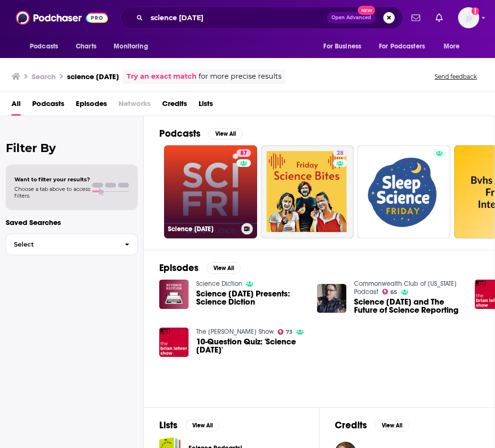  I want to click on a: Science Diction, so click(219, 283).